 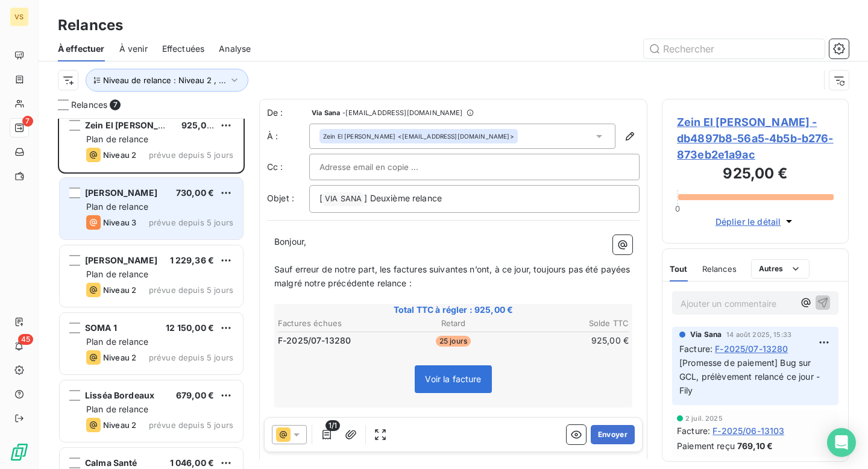 I want to click on span: 769,10 €, so click(x=754, y=446).